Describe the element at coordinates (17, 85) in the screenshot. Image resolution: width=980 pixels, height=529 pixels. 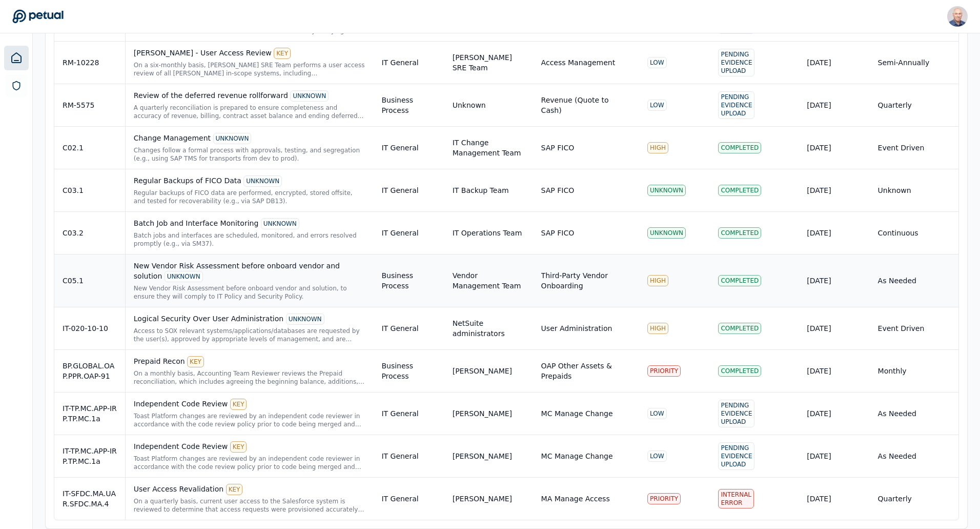
I see `a: SOC 1 Reports` at that location.